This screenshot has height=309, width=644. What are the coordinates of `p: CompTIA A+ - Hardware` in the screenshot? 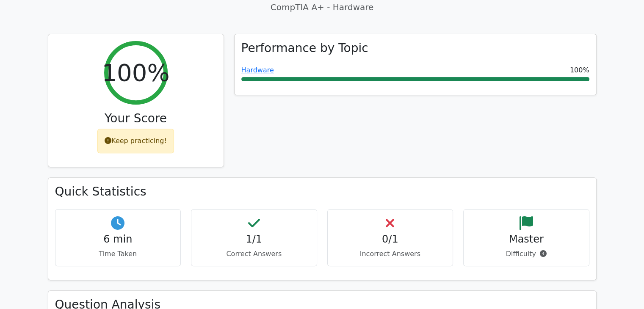 It's located at (322, 7).